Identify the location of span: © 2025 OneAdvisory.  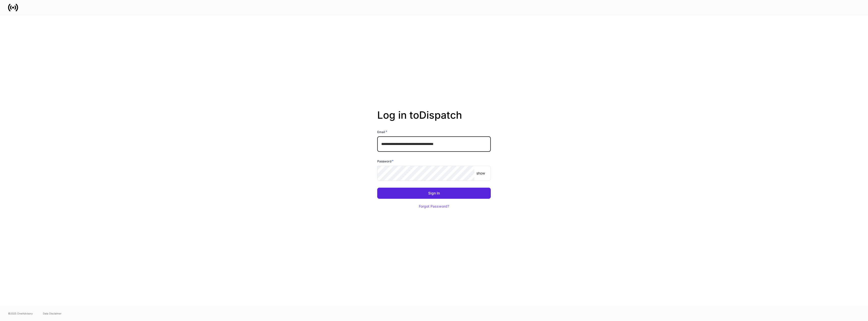
(20, 313).